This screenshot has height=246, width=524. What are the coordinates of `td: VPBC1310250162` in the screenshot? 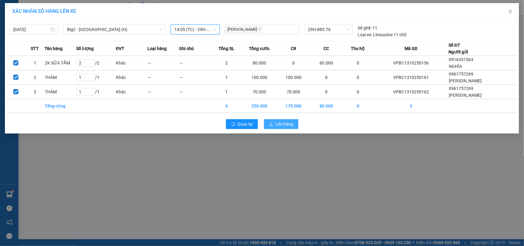 It's located at (411, 92).